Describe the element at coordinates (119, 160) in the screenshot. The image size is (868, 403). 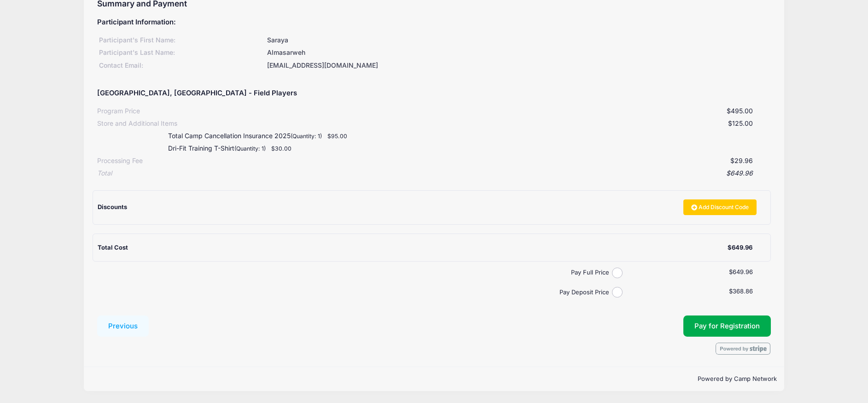
I see `div: Processing Fee` at that location.